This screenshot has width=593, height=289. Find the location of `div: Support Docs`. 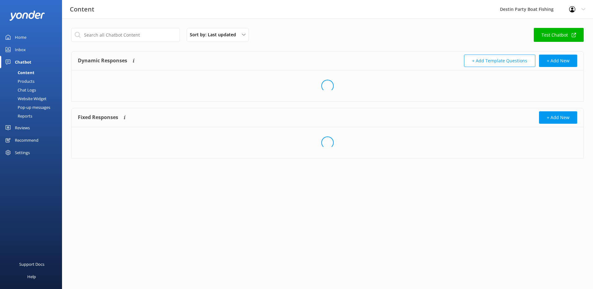

div: Support Docs is located at coordinates (32, 264).